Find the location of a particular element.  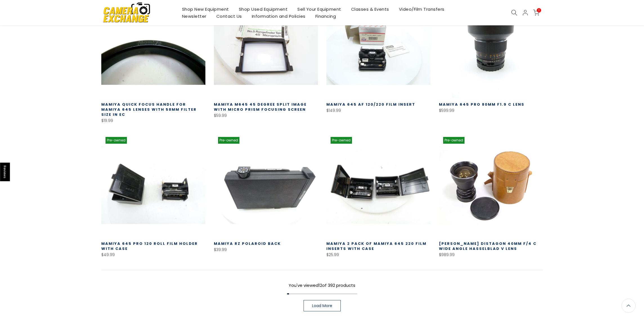

div: $599.99 is located at coordinates (491, 110).